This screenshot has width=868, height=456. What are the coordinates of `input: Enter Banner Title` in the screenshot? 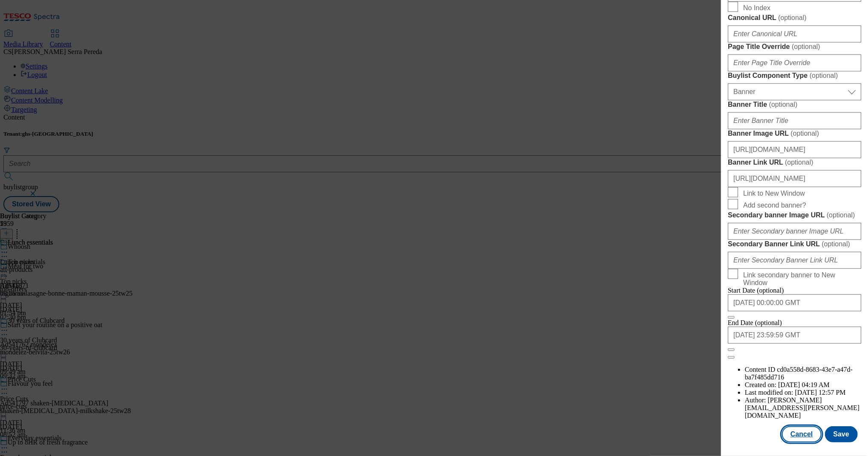 It's located at (794, 121).